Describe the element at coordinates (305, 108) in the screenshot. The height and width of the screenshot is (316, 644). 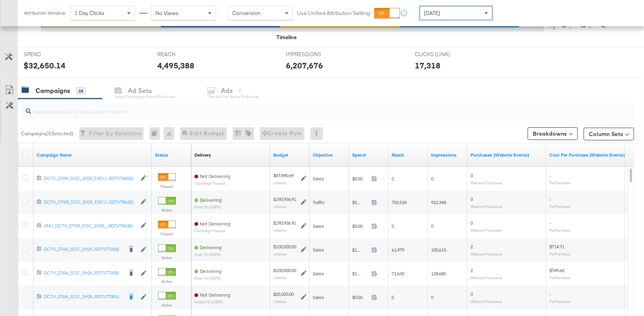
I see `input: Search Campaigns by Name, ID or Objective` at that location.